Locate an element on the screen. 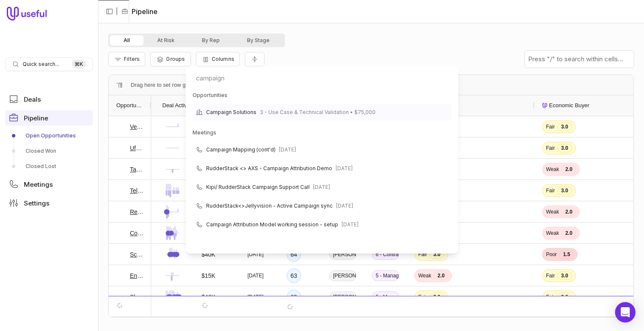 This screenshot has height=331, width=644. div: Meetings is located at coordinates (322, 132).